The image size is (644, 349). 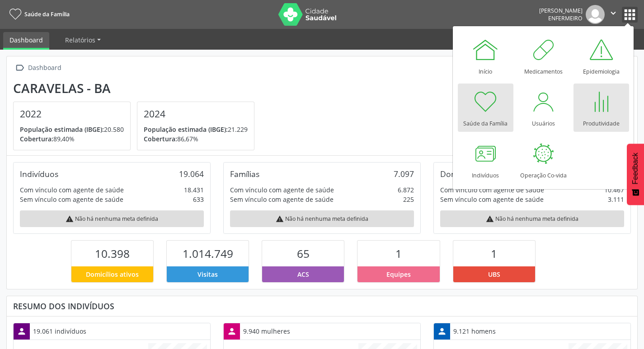 What do you see at coordinates (245, 174) in the screenshot?
I see `div: Famílias` at bounding box center [245, 174].